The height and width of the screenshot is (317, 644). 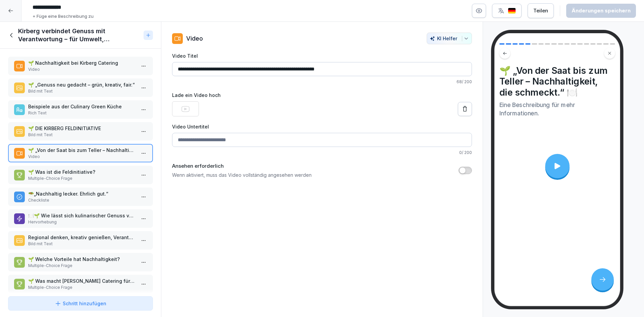 I want to click on p: 🌱 Nachhaltigkeit bei Kirberg Catering, so click(x=82, y=63).